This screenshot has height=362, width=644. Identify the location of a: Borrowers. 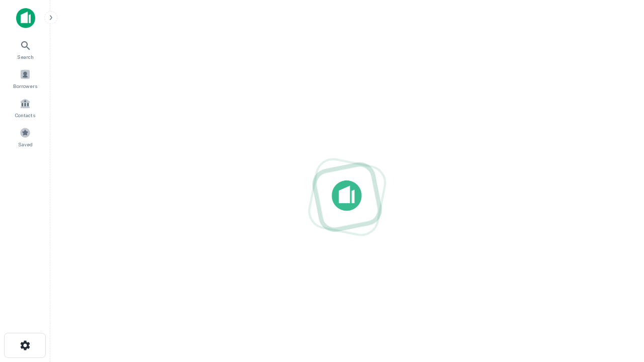
(25, 79).